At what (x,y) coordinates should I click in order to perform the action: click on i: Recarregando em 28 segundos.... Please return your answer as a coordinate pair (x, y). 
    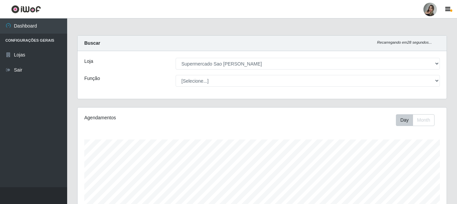
    Looking at the image, I should click on (404, 42).